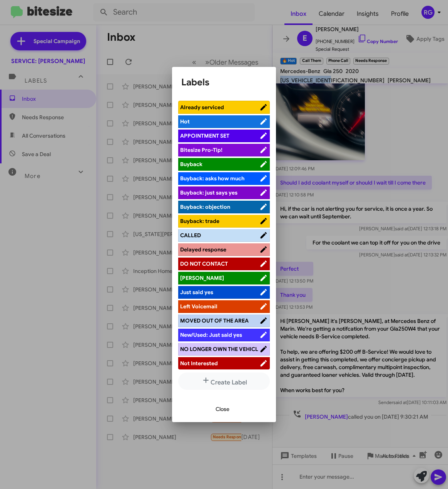 The width and height of the screenshot is (448, 489). I want to click on button: Create Label, so click(224, 381).